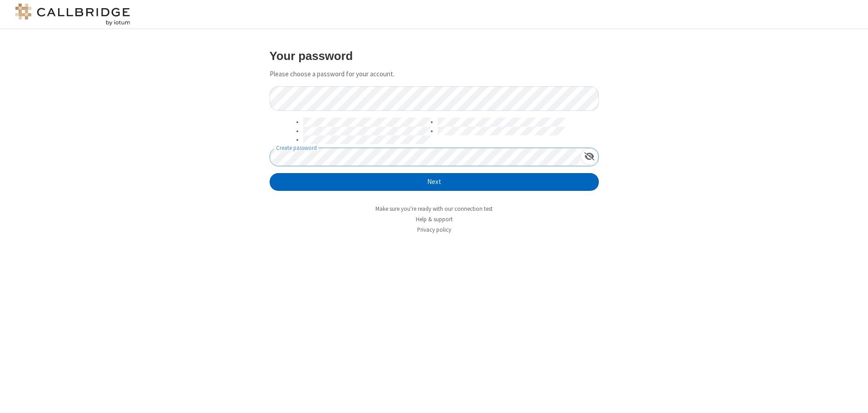 The height and width of the screenshot is (413, 868). What do you see at coordinates (434, 56) in the screenshot?
I see `h3: Your password` at bounding box center [434, 56].